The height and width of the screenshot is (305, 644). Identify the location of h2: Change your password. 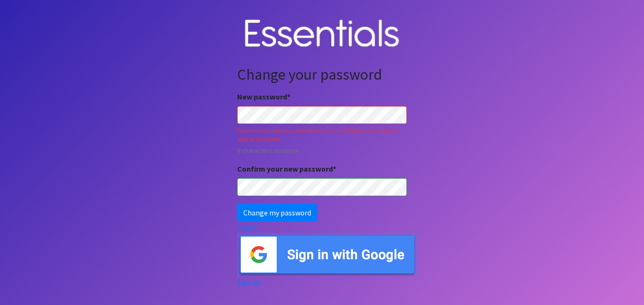
(322, 74).